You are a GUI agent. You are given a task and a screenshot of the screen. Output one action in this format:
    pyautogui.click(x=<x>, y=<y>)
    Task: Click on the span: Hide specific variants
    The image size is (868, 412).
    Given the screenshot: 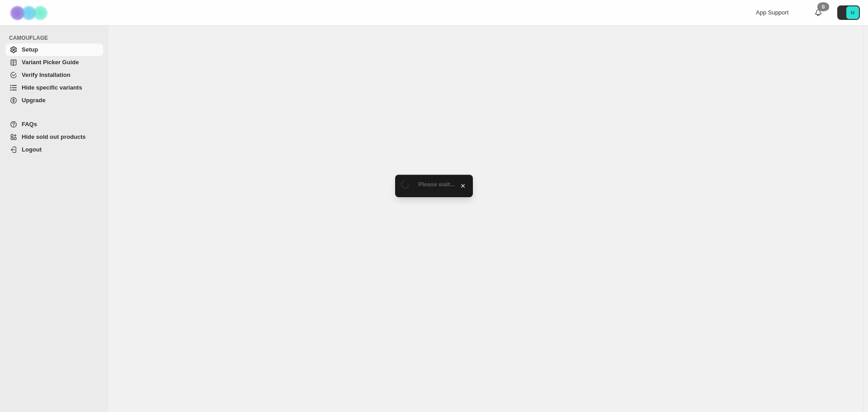 What is the action you would take?
    pyautogui.click(x=52, y=87)
    